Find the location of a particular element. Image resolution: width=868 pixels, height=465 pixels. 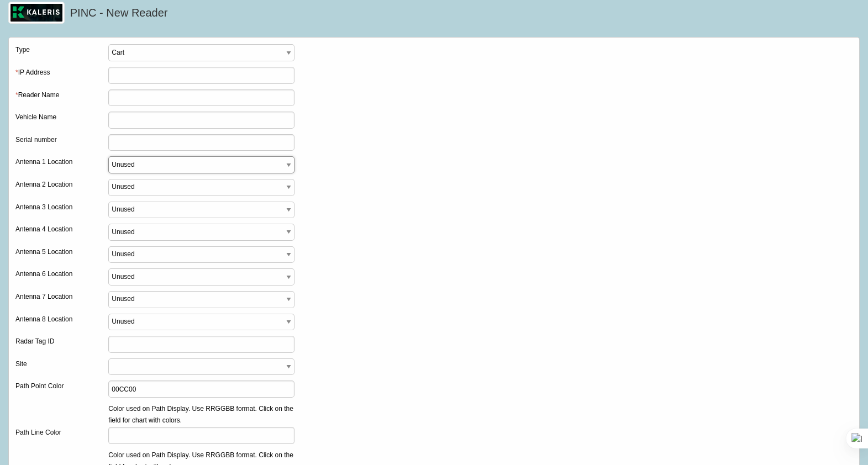

label: Path Line Color is located at coordinates (62, 433).